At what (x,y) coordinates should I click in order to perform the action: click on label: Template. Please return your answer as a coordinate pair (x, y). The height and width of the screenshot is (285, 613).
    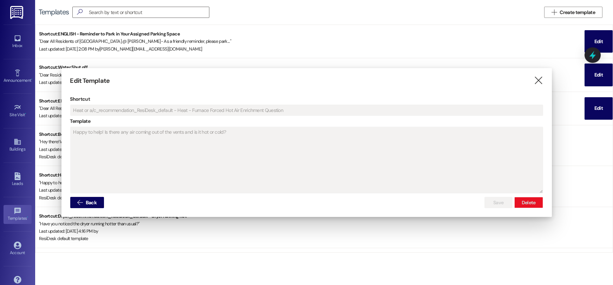
    Looking at the image, I should click on (307, 121).